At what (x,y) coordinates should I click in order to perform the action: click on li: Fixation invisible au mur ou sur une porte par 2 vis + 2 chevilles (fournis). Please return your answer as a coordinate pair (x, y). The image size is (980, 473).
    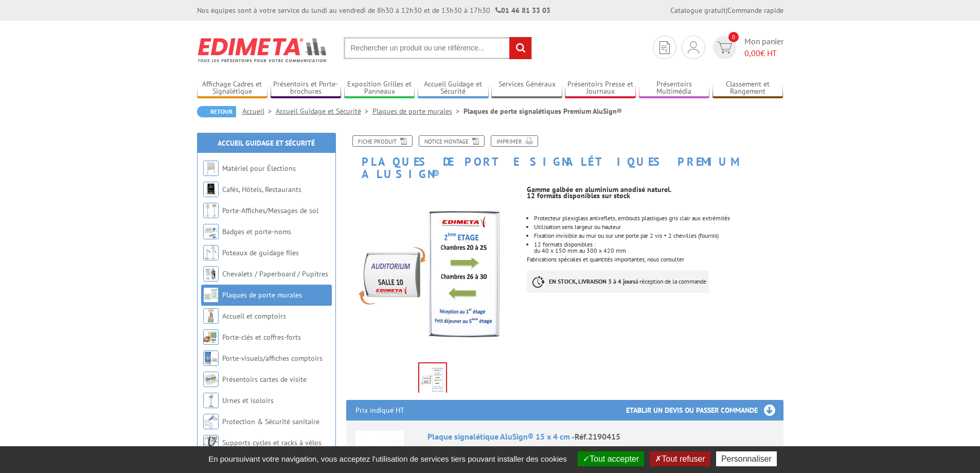
    Looking at the image, I should click on (659, 236).